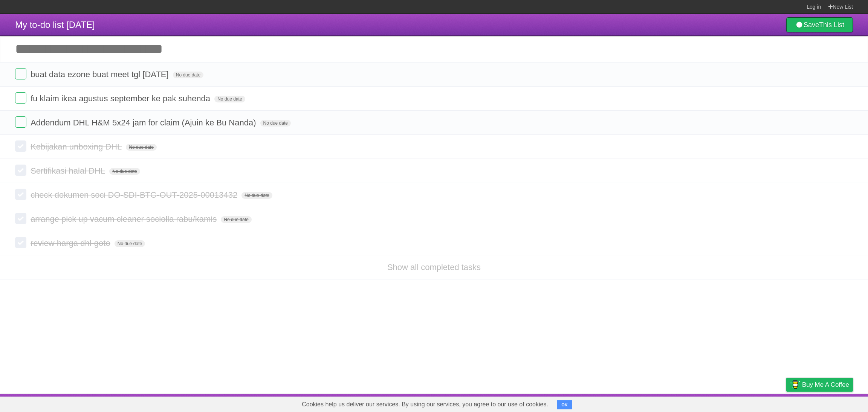  Describe the element at coordinates (819, 384) in the screenshot. I see `a: Buy me a coffee` at that location.